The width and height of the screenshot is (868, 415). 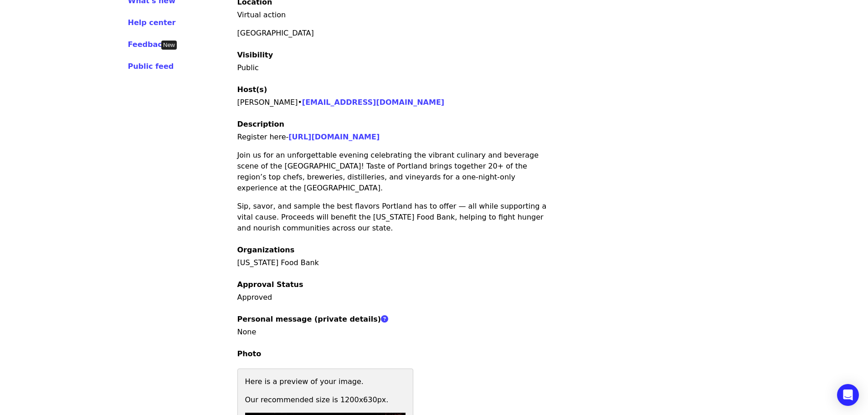 What do you see at coordinates (172, 23) in the screenshot?
I see `a: Help center` at bounding box center [172, 23].